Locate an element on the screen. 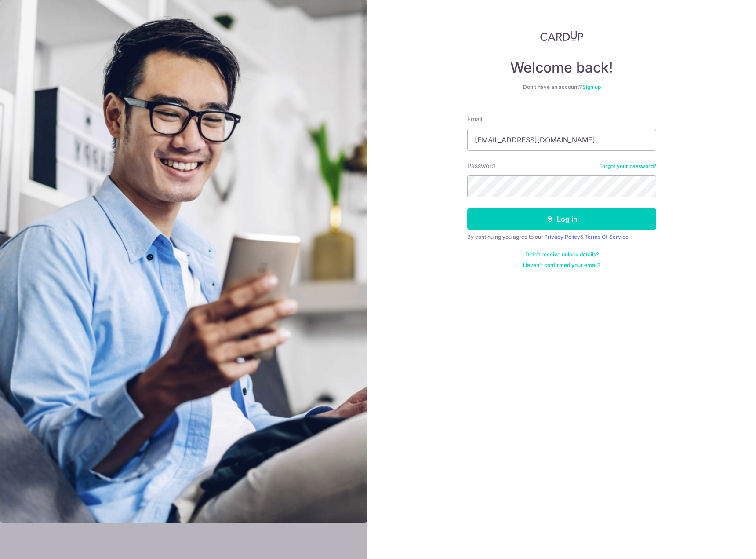 Image resolution: width=756 pixels, height=559 pixels. h4: Welcome back! is located at coordinates (562, 68).